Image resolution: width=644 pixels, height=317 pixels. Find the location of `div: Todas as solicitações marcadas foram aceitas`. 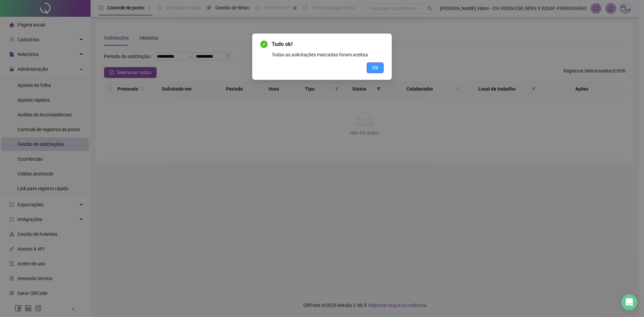

div: Todas as solicitações marcadas foram aceitas is located at coordinates (328, 54).